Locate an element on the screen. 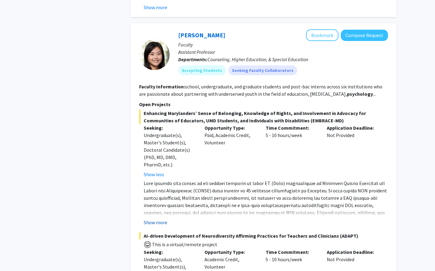 Image resolution: width=435 pixels, height=271 pixels. p: Lore ipsumdo sita consec ad eli seddoei temporin ut labor ET (Dolo) magnaaliquae ad Minimven Quis... is located at coordinates (265, 223).